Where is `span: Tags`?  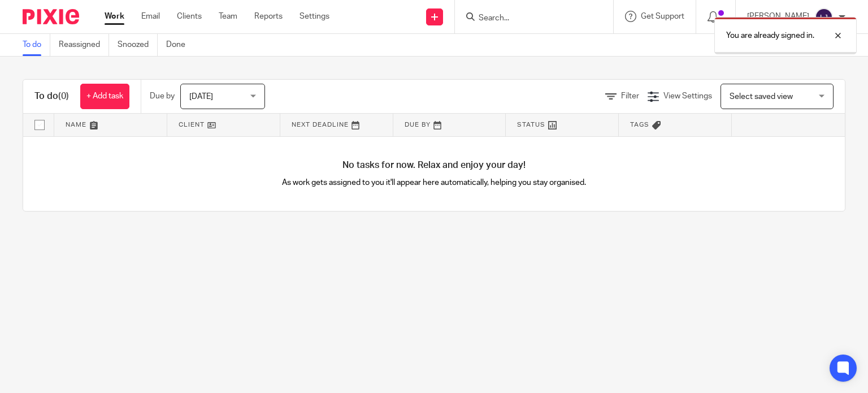 span: Tags is located at coordinates (640, 124).